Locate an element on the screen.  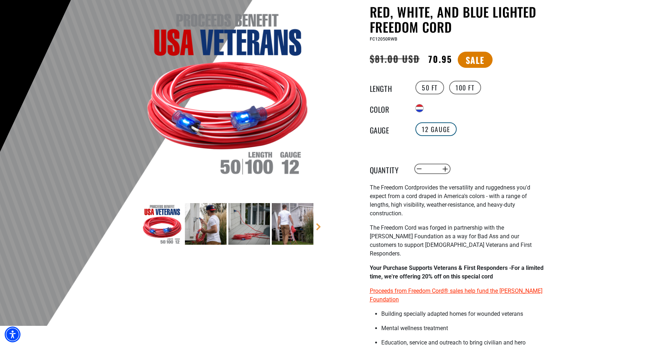
s: Previous price was $81.00 is located at coordinates (395, 59).